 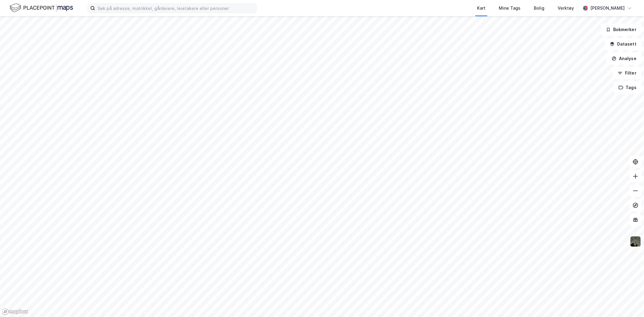 I want to click on div: Bolig, so click(x=539, y=8).